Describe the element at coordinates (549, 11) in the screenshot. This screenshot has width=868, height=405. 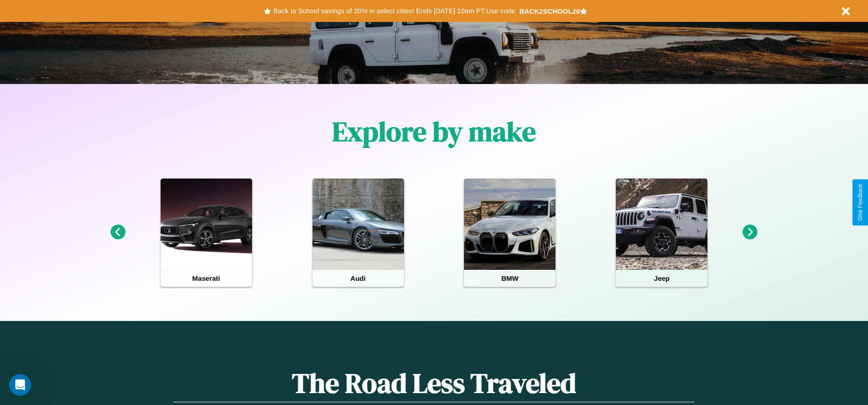
I see `b: BACK2SCHOOL20` at that location.